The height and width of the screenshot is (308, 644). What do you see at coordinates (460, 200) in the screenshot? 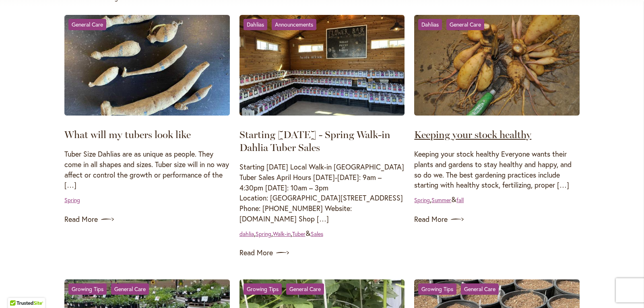
I see `a: fall` at bounding box center [460, 200].